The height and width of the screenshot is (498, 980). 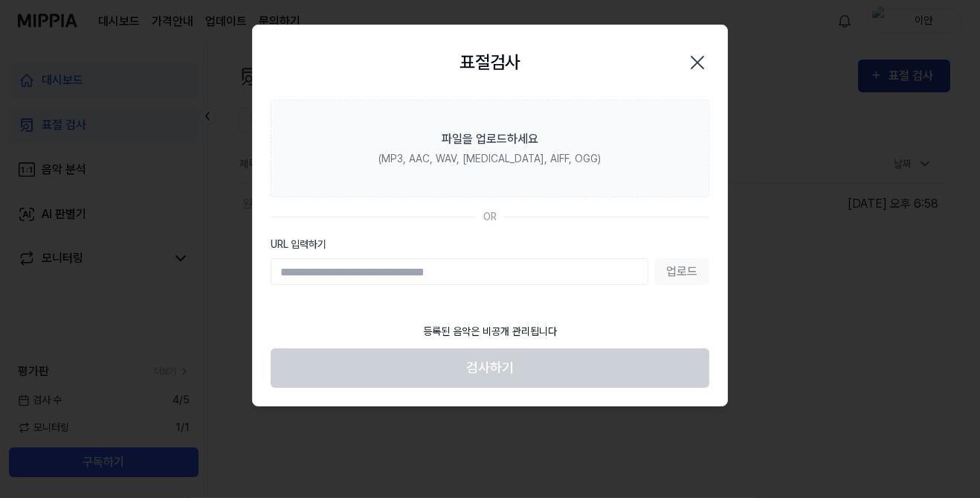 I want to click on div: 등록된 음악은 비공개 관리됩니다, so click(x=490, y=331).